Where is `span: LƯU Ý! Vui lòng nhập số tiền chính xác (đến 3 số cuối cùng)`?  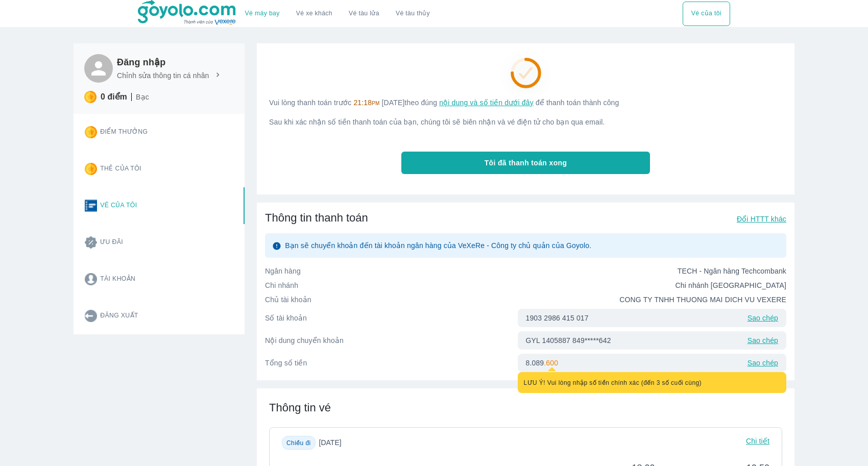 span: LƯU Ý! Vui lòng nhập số tiền chính xác (đến 3 số cuối cùng) is located at coordinates (612, 383).